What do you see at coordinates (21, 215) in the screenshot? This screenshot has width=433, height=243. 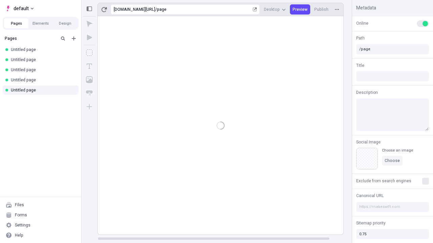 I see `div: Forms` at bounding box center [21, 215].